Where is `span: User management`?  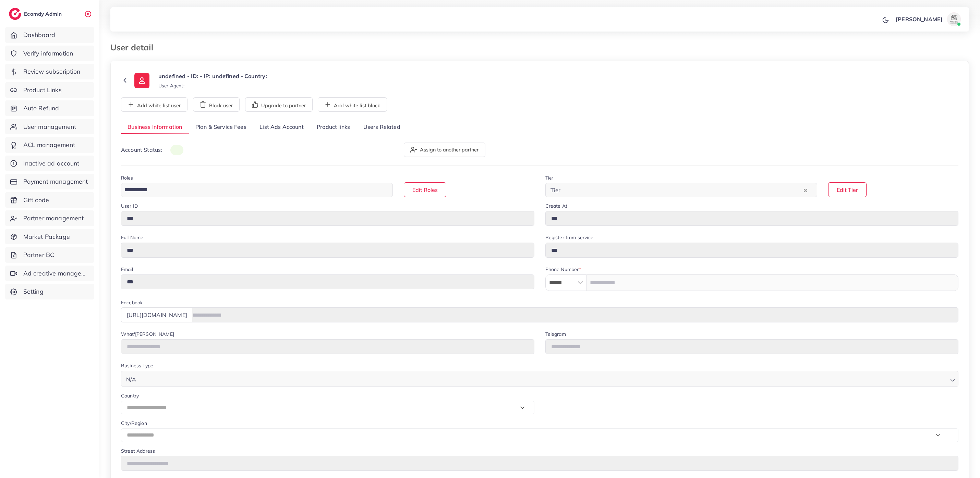
span: User management is located at coordinates (49, 127).